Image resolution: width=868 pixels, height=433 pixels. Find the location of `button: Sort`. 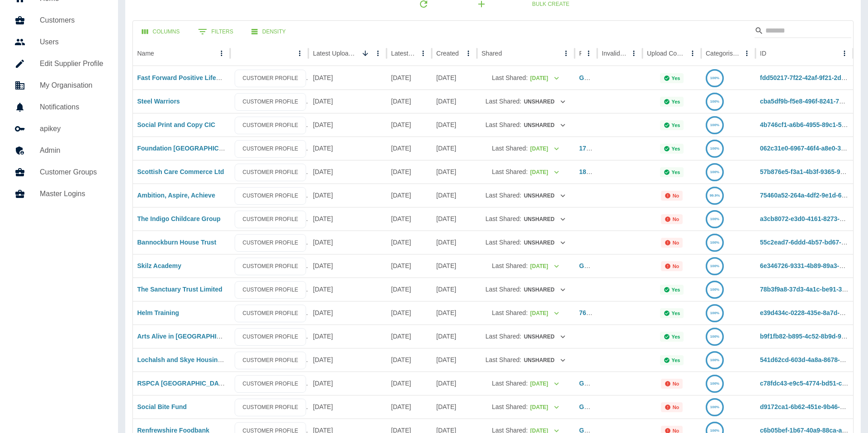

button: Sort is located at coordinates (365, 53).